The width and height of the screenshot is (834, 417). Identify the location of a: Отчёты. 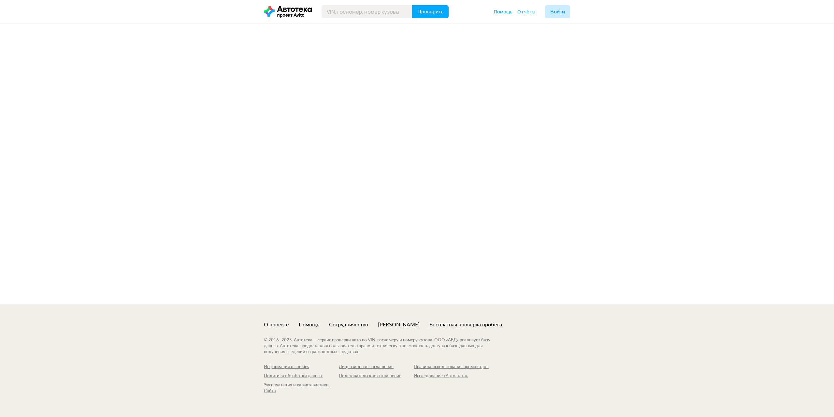
(526, 12).